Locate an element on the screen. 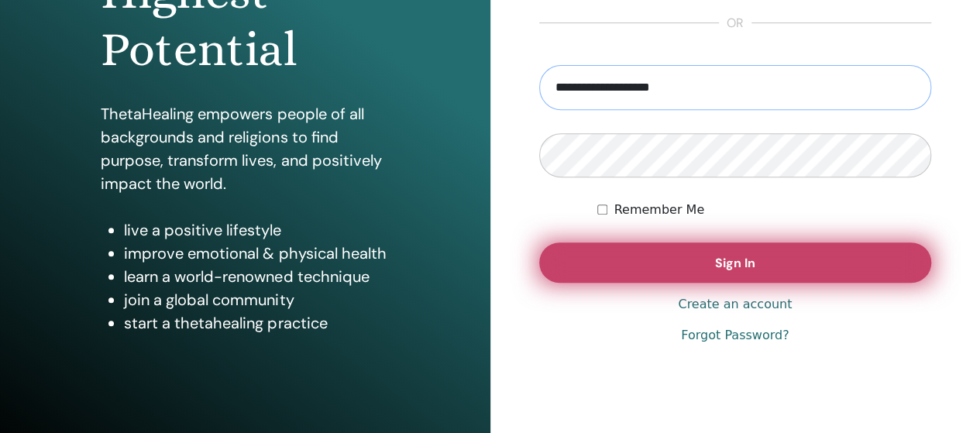  li: join a global community is located at coordinates (256, 300).